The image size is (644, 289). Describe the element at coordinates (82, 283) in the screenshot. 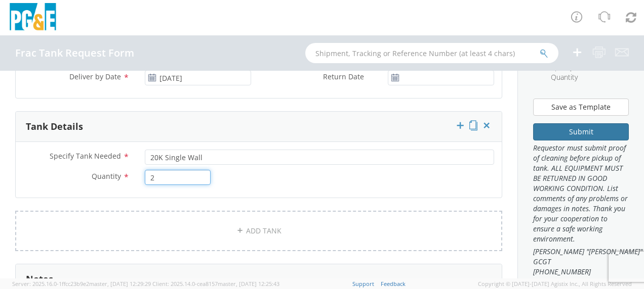

I see `span: Server: 2025.16.0-1ffcc23b9e2` at that location.